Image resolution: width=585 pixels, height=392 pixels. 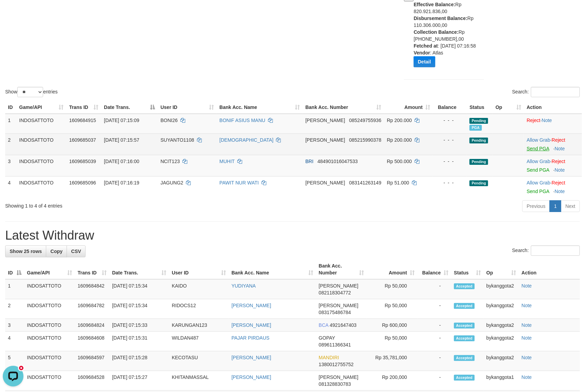 I want to click on a: YUDIYANA, so click(x=243, y=286).